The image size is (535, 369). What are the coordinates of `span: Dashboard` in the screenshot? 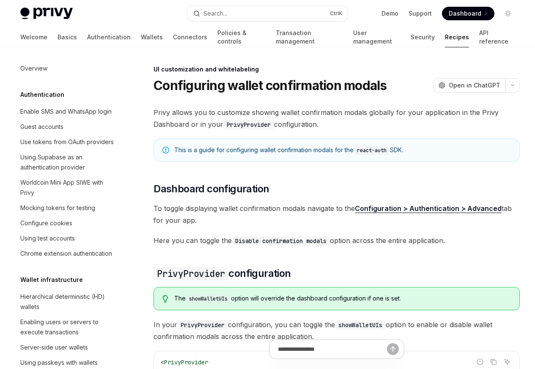 It's located at (465, 14).